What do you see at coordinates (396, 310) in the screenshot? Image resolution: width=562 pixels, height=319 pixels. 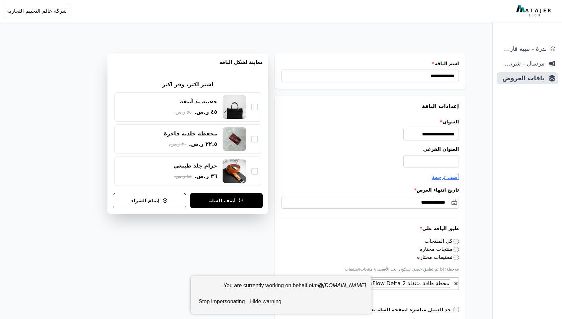 I see `label: خذ العميل مباشرة لصفحة السلة بعد اضافة المنتج` at bounding box center [396, 310].